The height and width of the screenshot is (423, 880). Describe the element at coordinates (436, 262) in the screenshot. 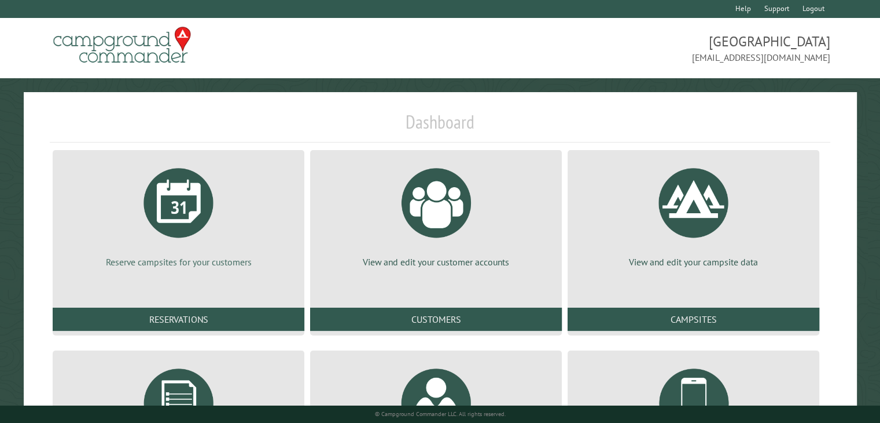

I see `p: View and edit your customer accounts` at that location.